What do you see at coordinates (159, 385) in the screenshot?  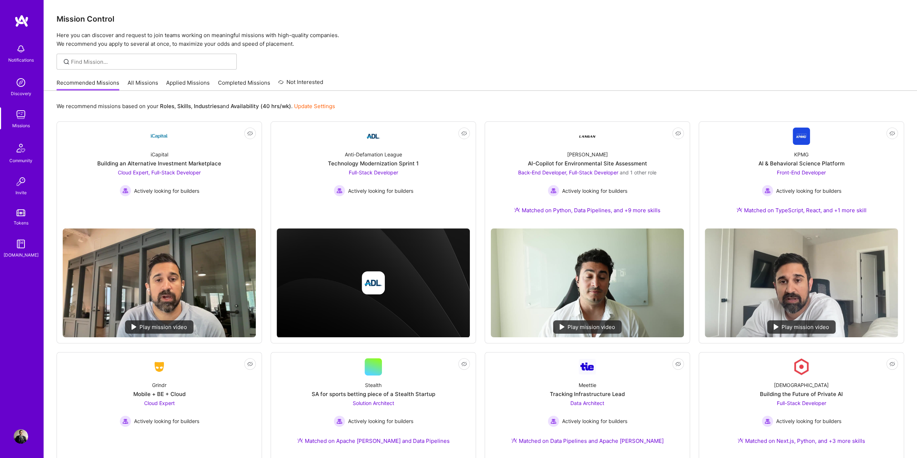 I see `div: Grindr` at bounding box center [159, 385].